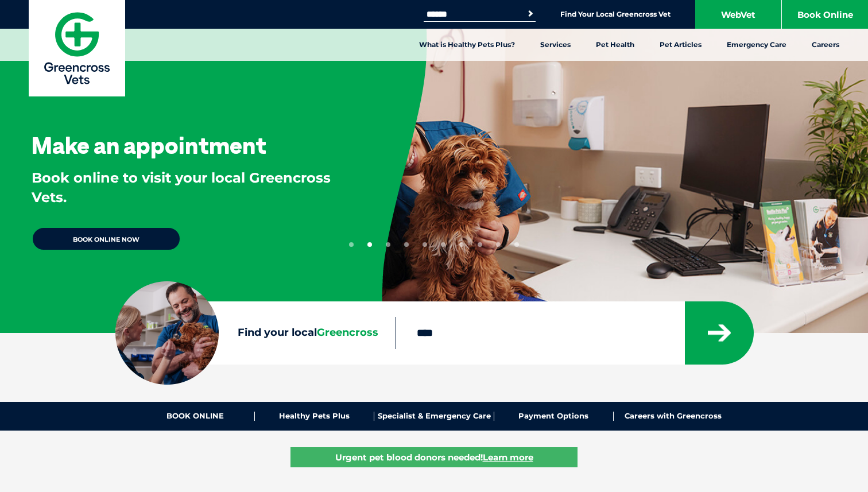 The height and width of the screenshot is (492, 868). What do you see at coordinates (434, 457) in the screenshot?
I see `a: Urgent pet blood donors needed!Learn more` at bounding box center [434, 457].